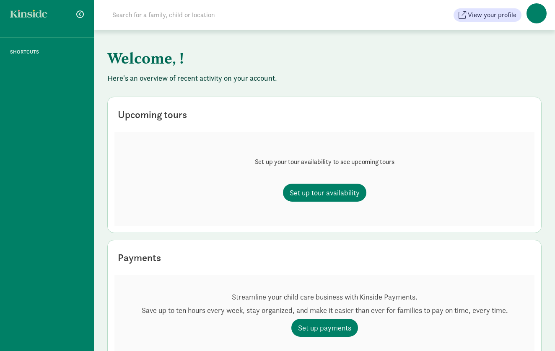  What do you see at coordinates (315, 58) in the screenshot?
I see `h1: Welcome, !` at bounding box center [315, 58].